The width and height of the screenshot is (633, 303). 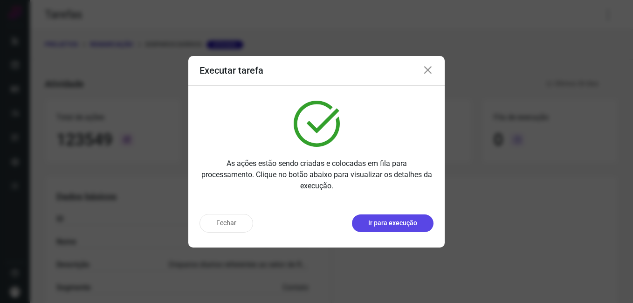 I want to click on h3: Executar tarefa, so click(x=231, y=70).